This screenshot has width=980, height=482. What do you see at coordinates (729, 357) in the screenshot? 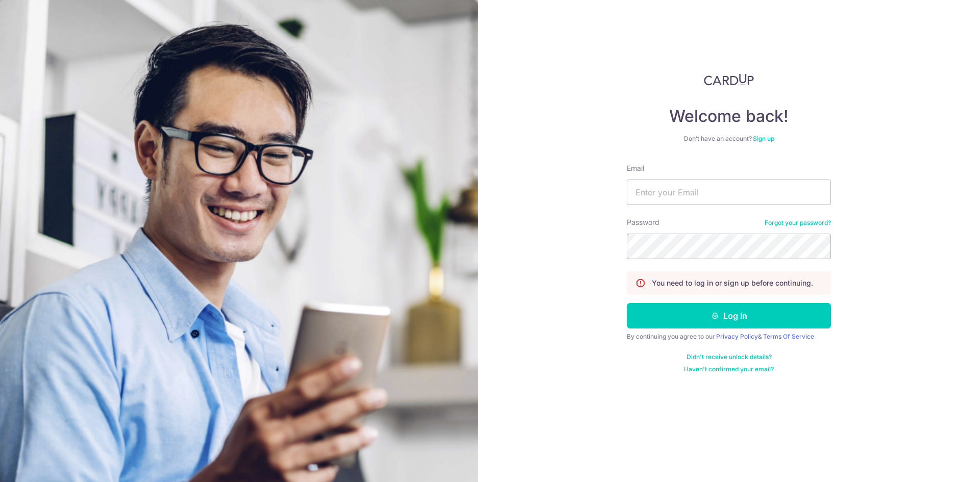
I see `a: Didn't receive unlock details?` at bounding box center [729, 357].